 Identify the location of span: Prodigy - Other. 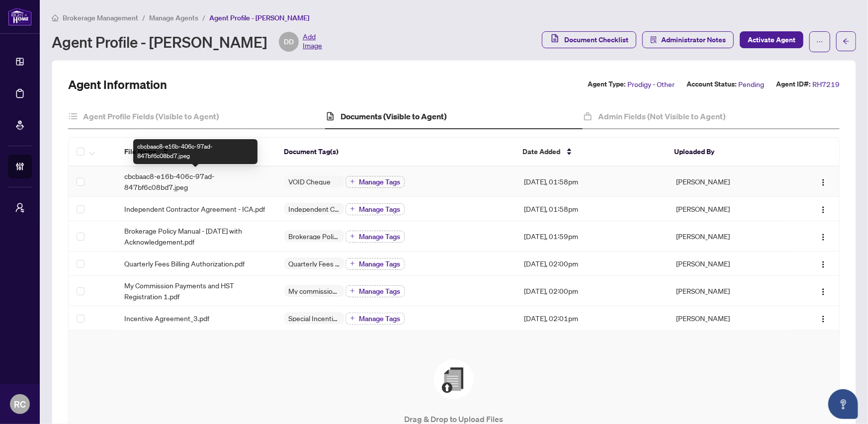
(651, 84).